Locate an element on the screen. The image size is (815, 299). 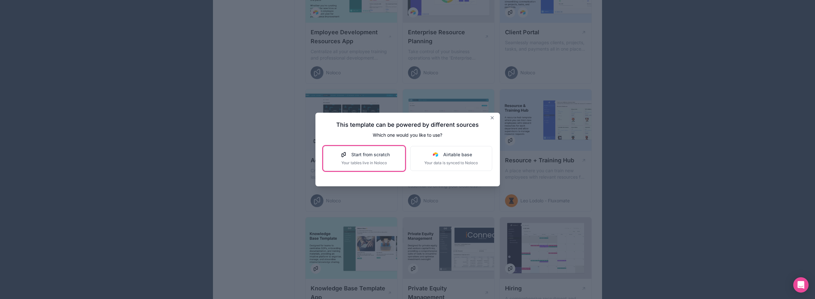
button: Start from scratchYour tables live in Noloco is located at coordinates (364, 158).